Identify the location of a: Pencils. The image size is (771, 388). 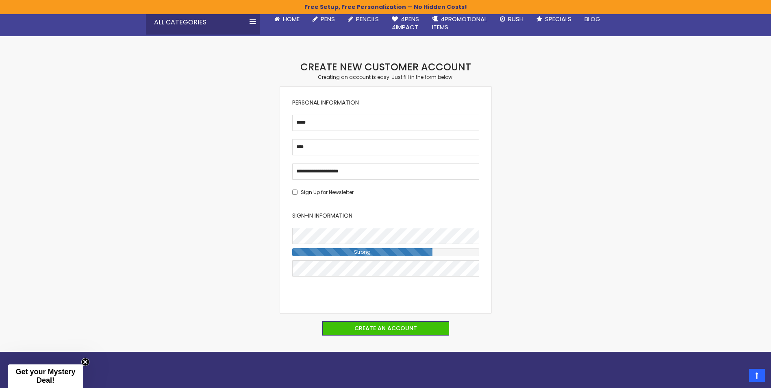
(363, 19).